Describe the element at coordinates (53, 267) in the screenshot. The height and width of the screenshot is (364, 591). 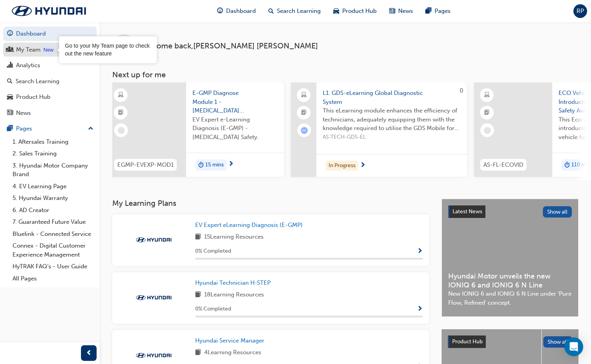
I see `a: HyTRAK FAQ's - User Guide` at that location.